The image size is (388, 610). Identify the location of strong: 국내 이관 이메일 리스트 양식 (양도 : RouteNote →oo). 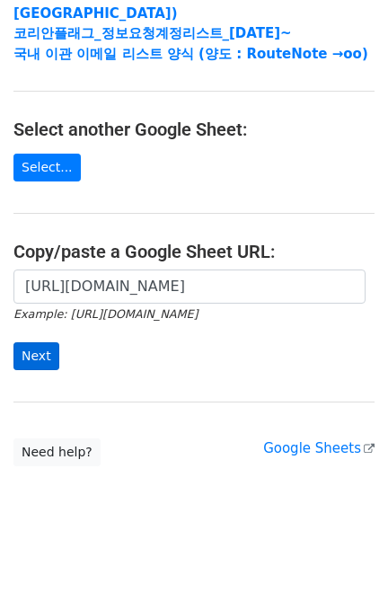
(191, 54).